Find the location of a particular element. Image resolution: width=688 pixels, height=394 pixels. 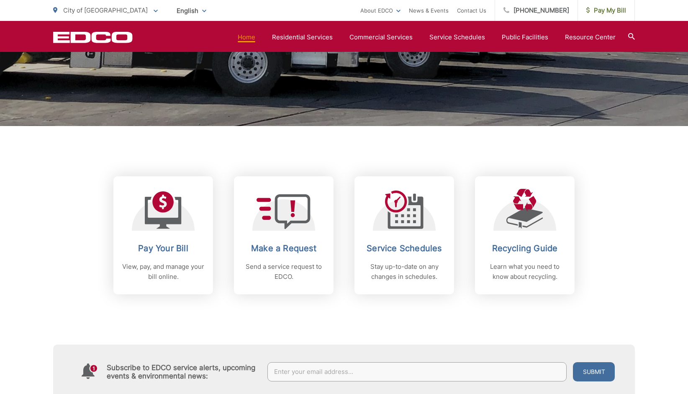

p: Send a service request to EDCO. is located at coordinates (284, 271).